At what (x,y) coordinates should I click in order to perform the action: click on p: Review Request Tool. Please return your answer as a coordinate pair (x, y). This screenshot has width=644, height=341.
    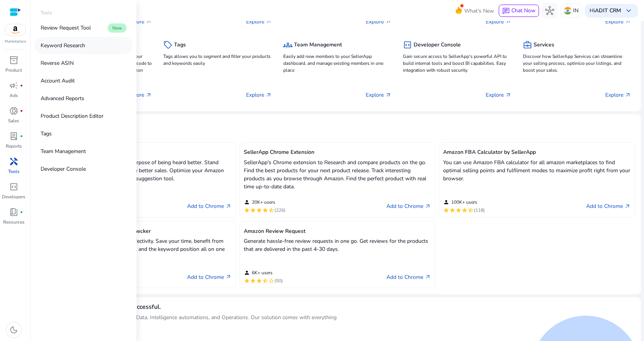
    Looking at the image, I should click on (66, 28).